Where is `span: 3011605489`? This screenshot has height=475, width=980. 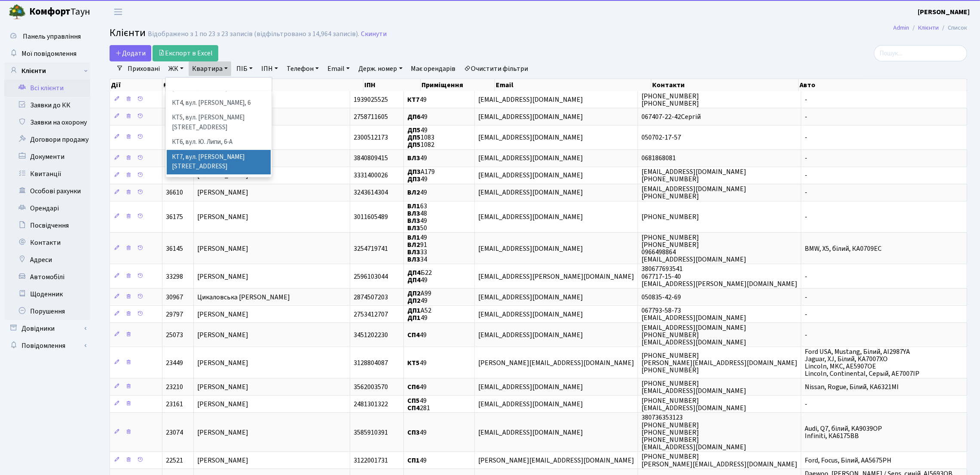 span: 3011605489 is located at coordinates (371, 217).